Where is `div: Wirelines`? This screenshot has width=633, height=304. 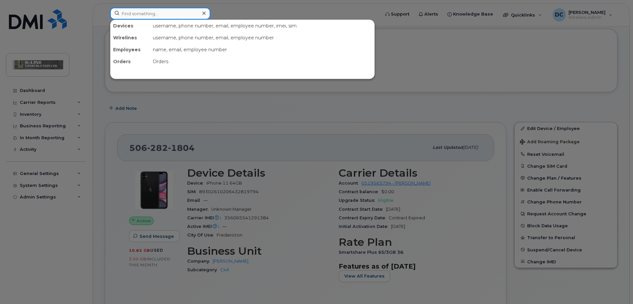 div: Wirelines is located at coordinates (130, 38).